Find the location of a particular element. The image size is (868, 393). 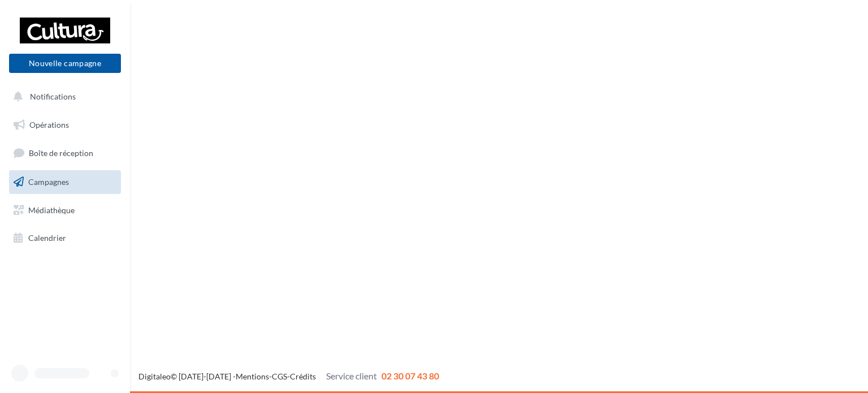

button: Nouvelle campagne is located at coordinates (65, 63).